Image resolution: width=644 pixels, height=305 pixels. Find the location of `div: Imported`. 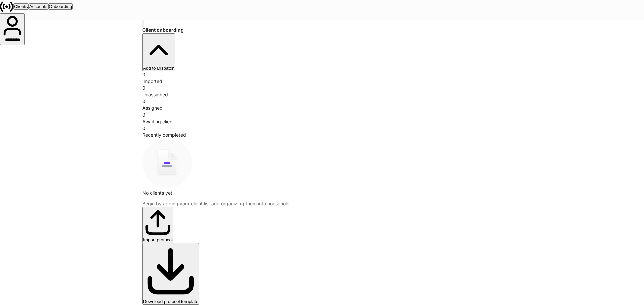

div: Imported is located at coordinates (322, 82).